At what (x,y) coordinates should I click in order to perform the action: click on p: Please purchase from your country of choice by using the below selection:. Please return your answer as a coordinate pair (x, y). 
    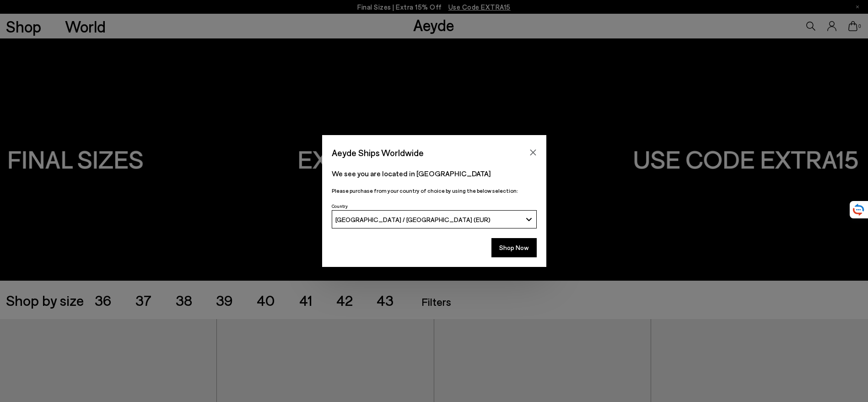
    Looking at the image, I should click on (434, 190).